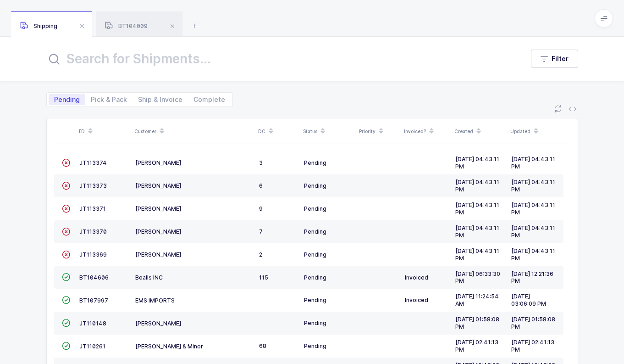 The width and height of the screenshot is (624, 364). Describe the element at coordinates (93, 231) in the screenshot. I see `span: JT113370` at that location.